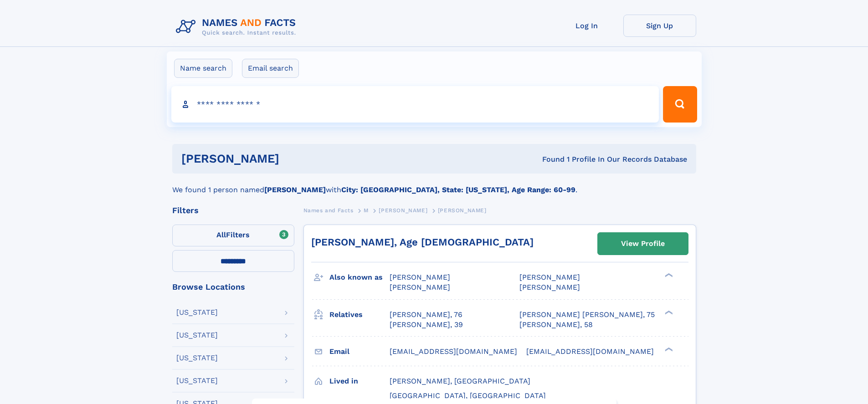  What do you see at coordinates (660, 26) in the screenshot?
I see `a: Sign Up` at bounding box center [660, 26].